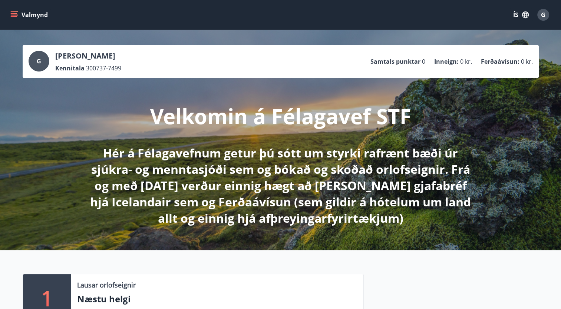 This screenshot has height=309, width=561. I want to click on p: Ferðaávísun :, so click(500, 62).